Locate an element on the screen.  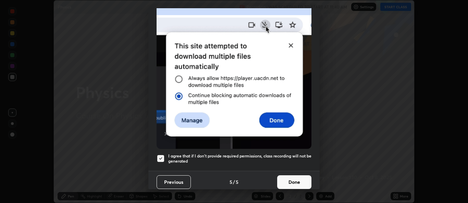
h5: I agree that if I don't provide required permissions, class recording will not be generated is located at coordinates (240, 159).